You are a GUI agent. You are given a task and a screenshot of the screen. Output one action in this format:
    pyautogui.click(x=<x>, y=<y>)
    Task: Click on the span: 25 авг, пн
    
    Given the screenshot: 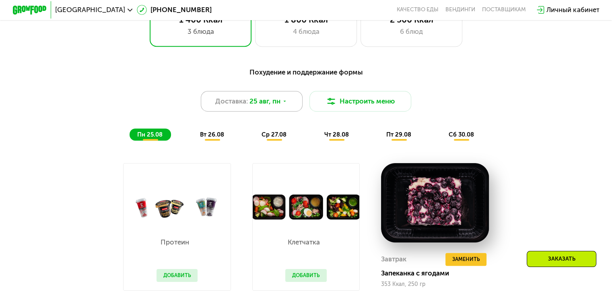 What is the action you would take?
    pyautogui.click(x=265, y=101)
    